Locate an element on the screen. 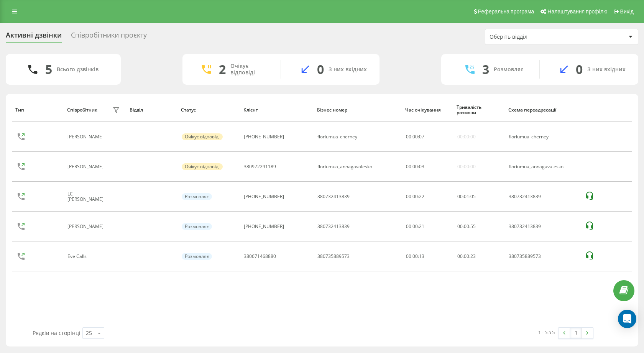  div: Open Intercom Messenger is located at coordinates (627, 319).